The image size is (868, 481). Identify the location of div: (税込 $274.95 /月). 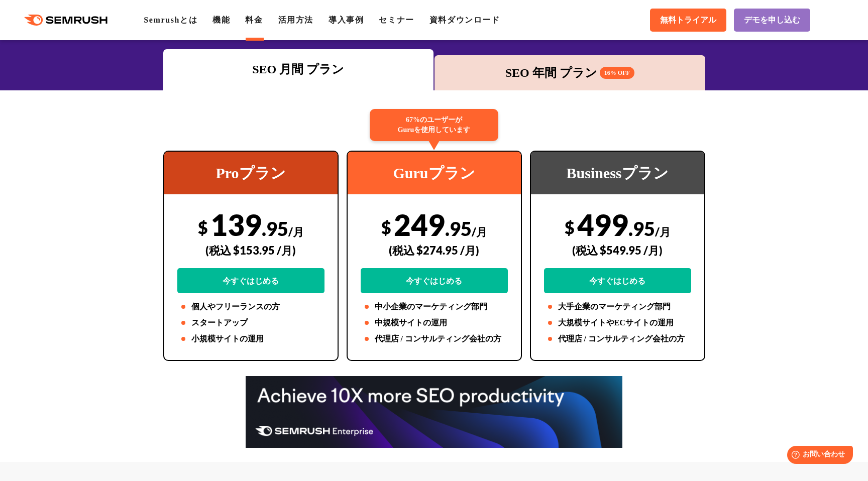
(434, 251).